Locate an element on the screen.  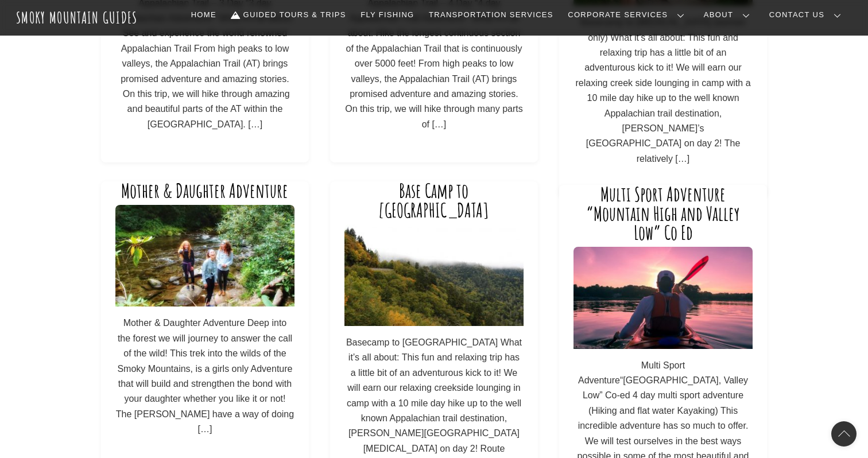
a: Smoky Mountain Guides is located at coordinates (77, 17).